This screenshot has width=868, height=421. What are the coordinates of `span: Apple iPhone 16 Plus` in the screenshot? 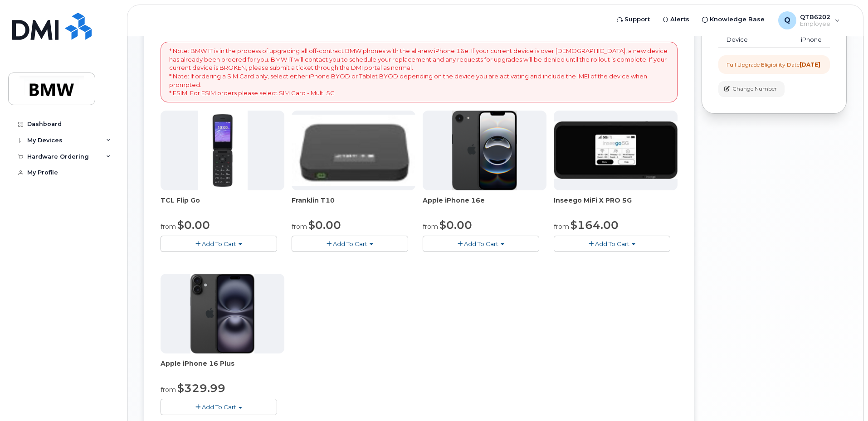 It's located at (222, 368).